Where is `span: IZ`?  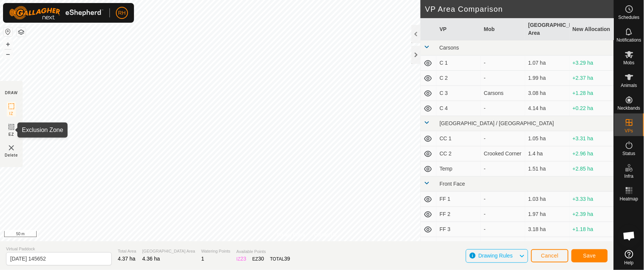 span: IZ is located at coordinates (11, 113).